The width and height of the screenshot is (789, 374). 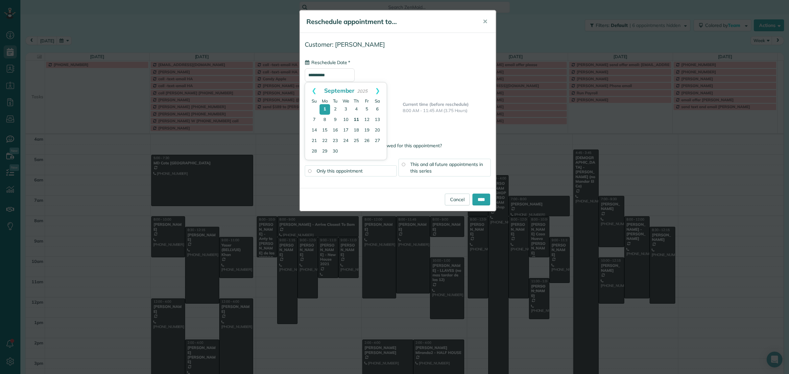 I want to click on a: 24, so click(x=346, y=141).